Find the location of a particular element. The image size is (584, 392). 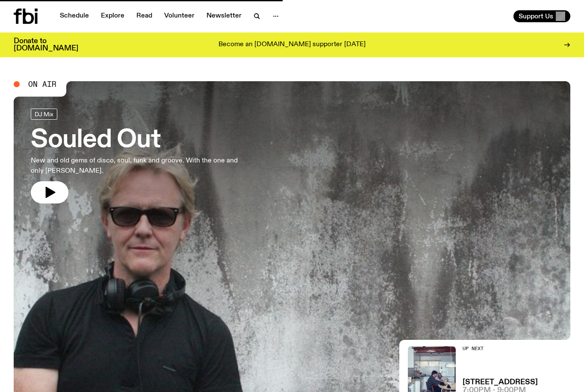

a: Explore is located at coordinates (113, 16).